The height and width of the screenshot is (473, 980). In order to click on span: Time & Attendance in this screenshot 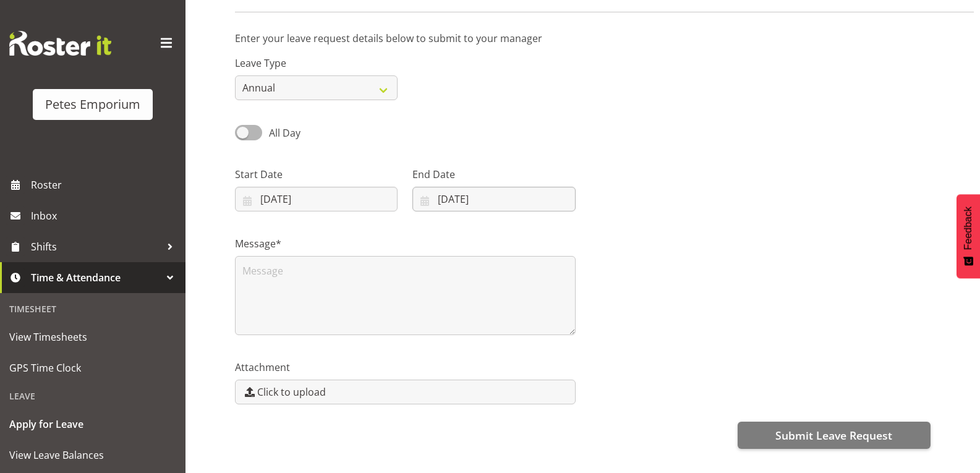, I will do `click(96, 278)`.